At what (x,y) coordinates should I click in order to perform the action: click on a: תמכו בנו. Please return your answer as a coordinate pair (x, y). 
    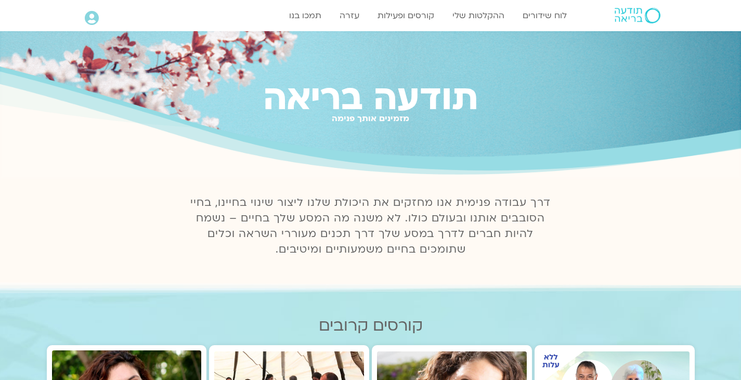
    Looking at the image, I should click on (305, 16).